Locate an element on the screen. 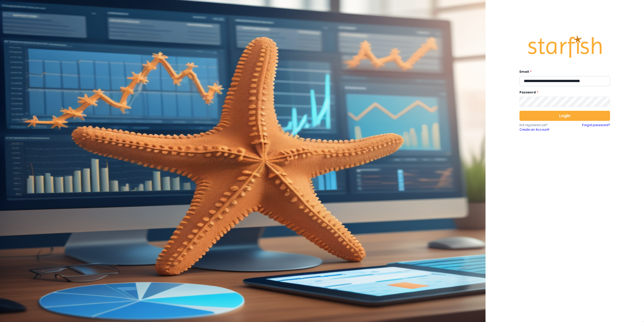 This screenshot has width=644, height=322. p: Not registered yet? is located at coordinates (542, 125).